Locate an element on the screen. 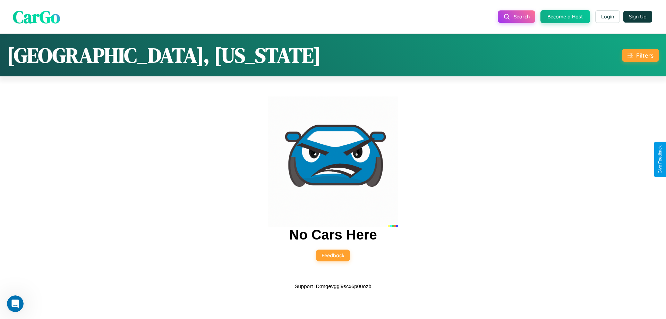 The width and height of the screenshot is (666, 319). button: Sign Up is located at coordinates (638, 17).